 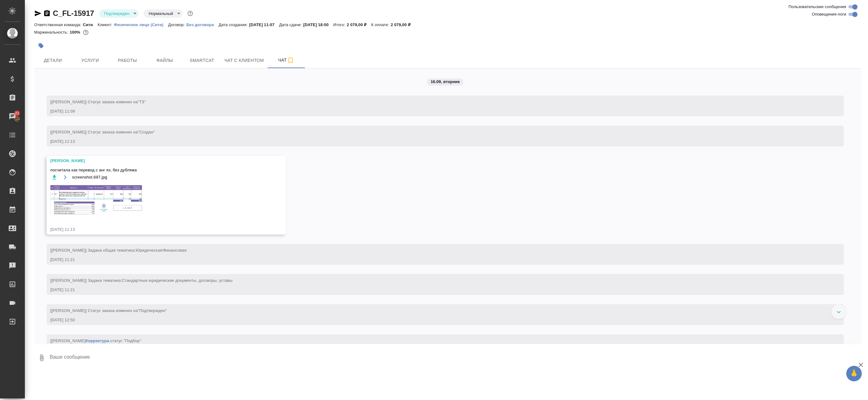 I want to click on button: Подтвержден, so click(x=117, y=13).